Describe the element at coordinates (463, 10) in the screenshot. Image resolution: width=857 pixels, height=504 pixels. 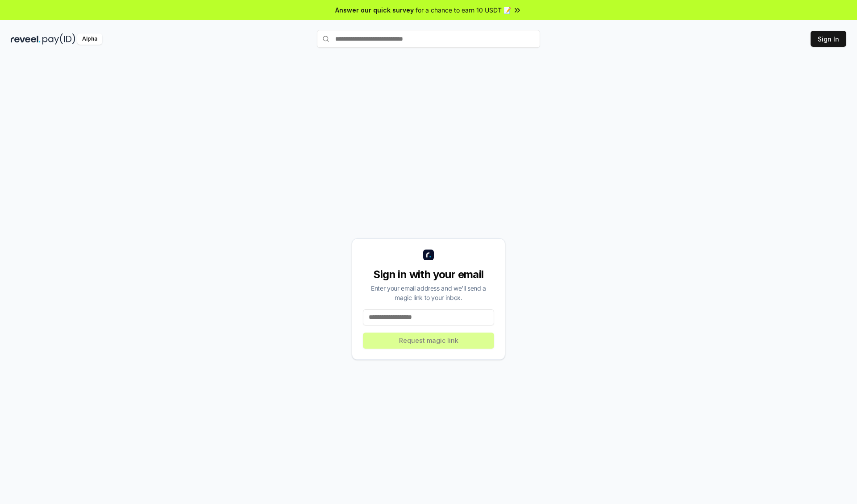
I see `span: for a chance to earn 10 USDT 📝` at that location.